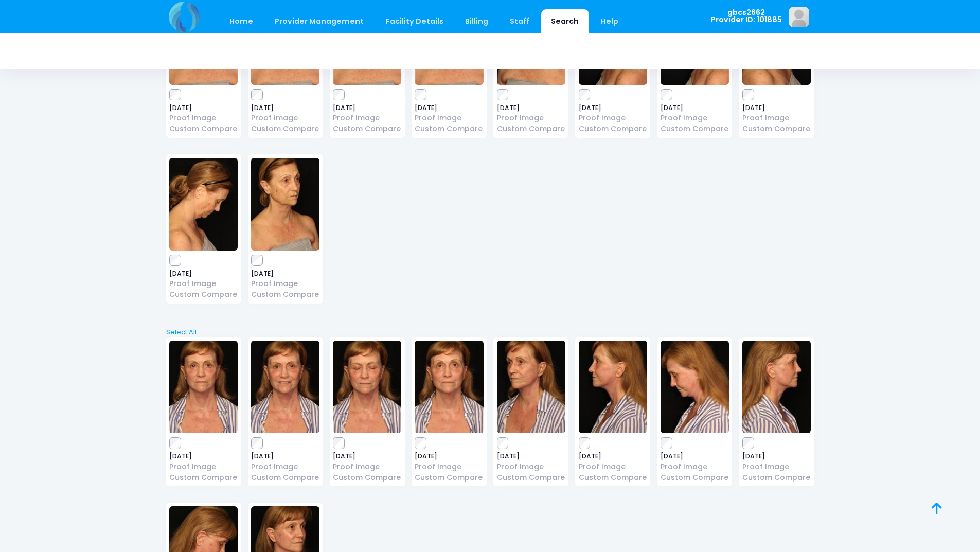 This screenshot has width=980, height=552. Describe the element at coordinates (320, 21) in the screenshot. I see `a: Provider Management` at that location.